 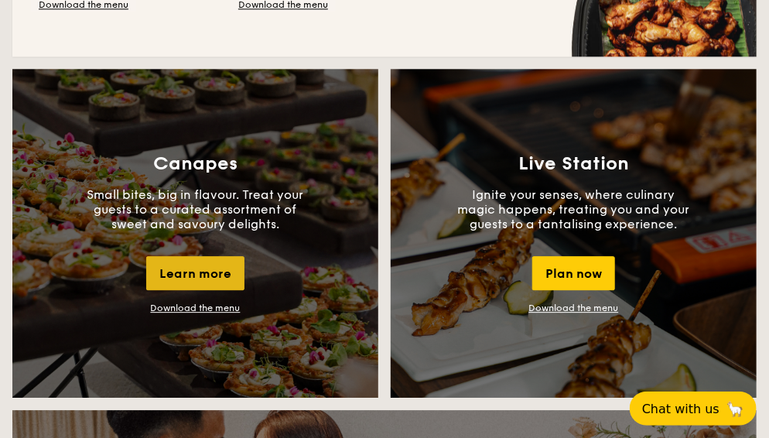 What do you see at coordinates (196, 209) in the screenshot?
I see `p: Small bites, big in flavour. Treat your guests to a curated assortment of sweet and savoury delig...` at bounding box center [196, 209].